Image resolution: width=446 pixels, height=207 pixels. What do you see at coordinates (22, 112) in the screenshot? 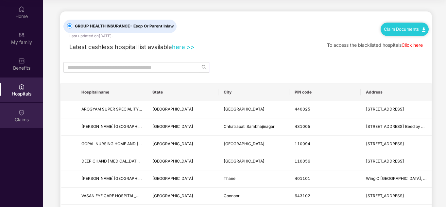
I see `img: svg+xml;base64,PHN2ZyBpZD0iQ2xhaW0iIHhtbG5zPSJodHRwOi8vd3d3LnczLm9yZy8yMDAwL3N2ZyIgd2lkdGg9IjIwIi...` at bounding box center [22, 112].